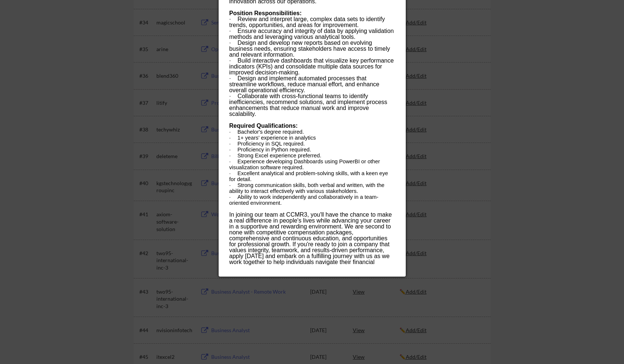 This screenshot has width=624, height=364. What do you see at coordinates (312, 49) in the screenshot?
I see `div: · Design and develop new reports based on evolving business needs, ensuring stakeholders have acc...` at bounding box center [312, 49].